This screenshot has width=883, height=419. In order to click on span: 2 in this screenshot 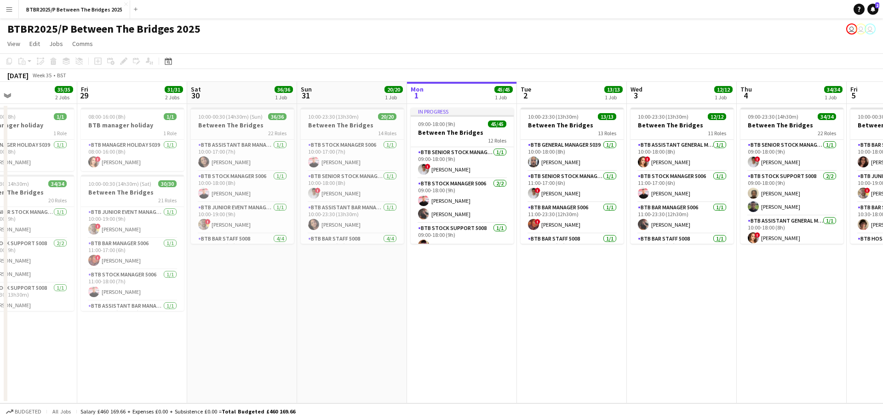, I will do `click(877, 5)`.